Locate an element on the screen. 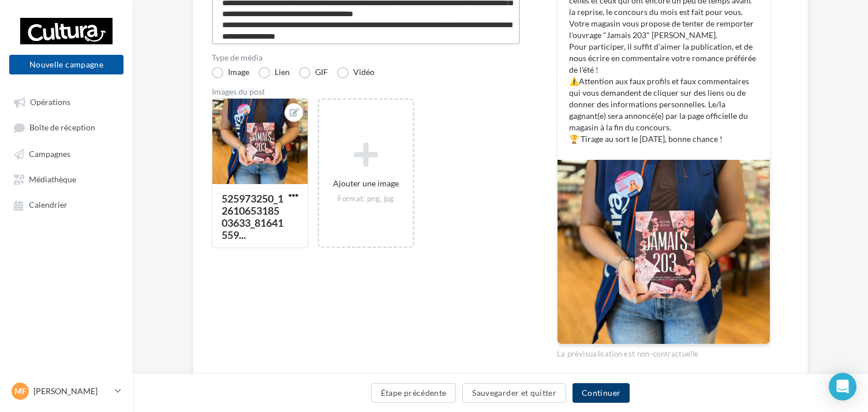  span: Calendrier is located at coordinates (48, 205).